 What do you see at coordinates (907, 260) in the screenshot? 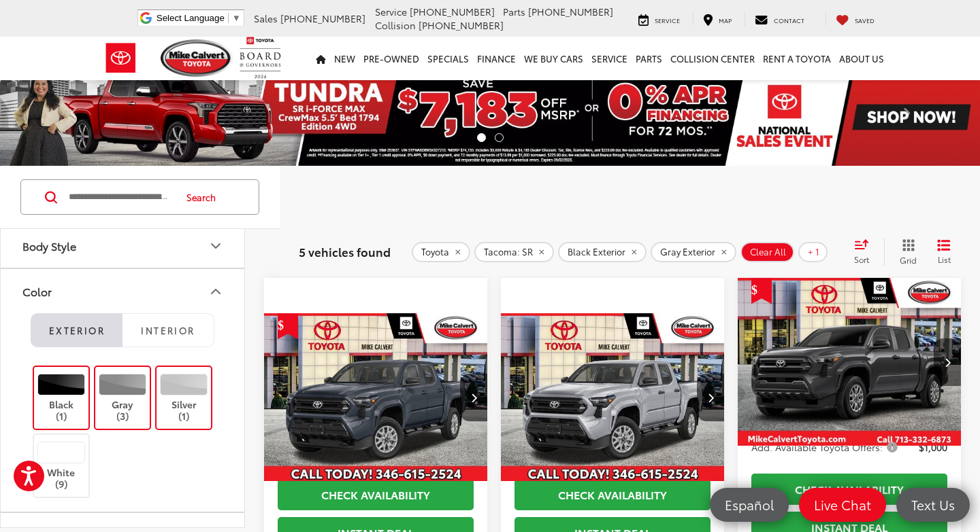
I see `span: Grid` at bounding box center [907, 260].